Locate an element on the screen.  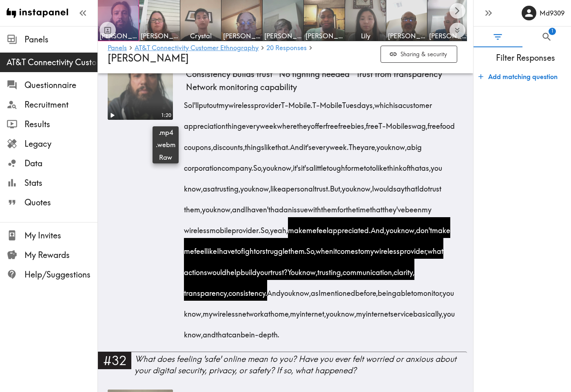
span: do is located at coordinates (423, 186).